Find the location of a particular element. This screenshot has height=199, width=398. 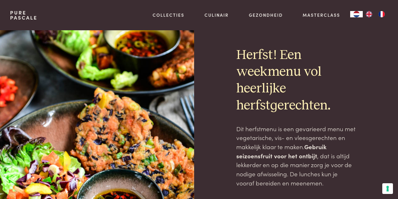

a: EN is located at coordinates (369, 14).